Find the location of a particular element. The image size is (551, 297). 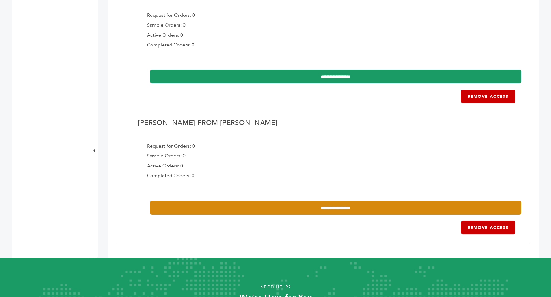

p: Need Help? is located at coordinates (275, 288).